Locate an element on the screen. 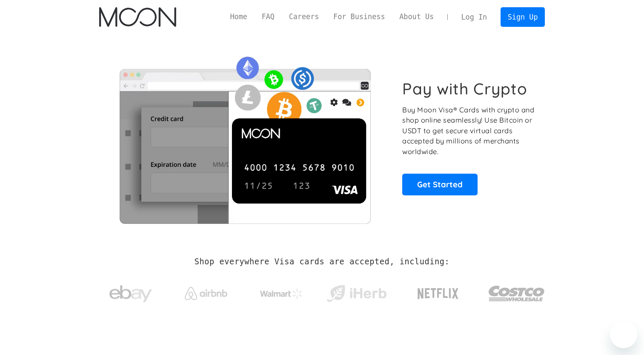 The height and width of the screenshot is (355, 644). a: About Us is located at coordinates (416, 16).